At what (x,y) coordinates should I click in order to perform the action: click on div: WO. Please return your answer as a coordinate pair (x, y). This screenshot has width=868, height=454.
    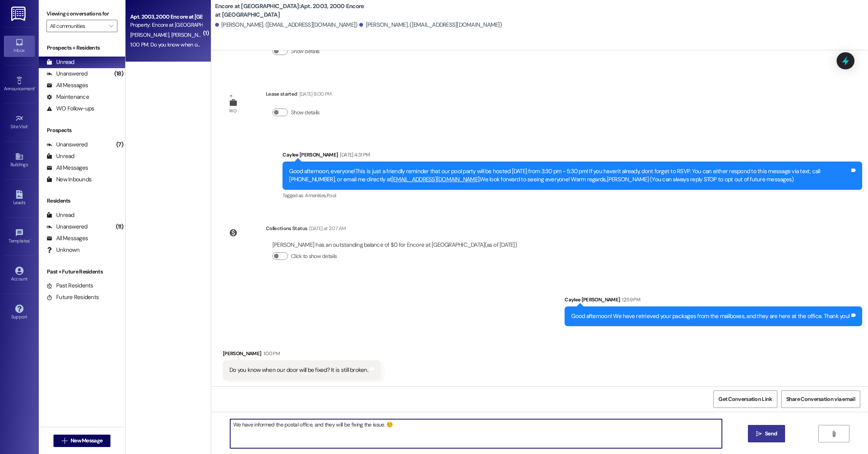
    Looking at the image, I should click on (232, 111).